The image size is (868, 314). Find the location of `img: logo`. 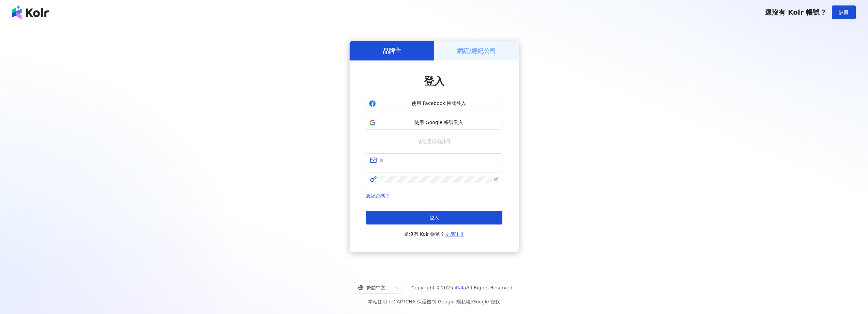

img: logo is located at coordinates (31, 12).